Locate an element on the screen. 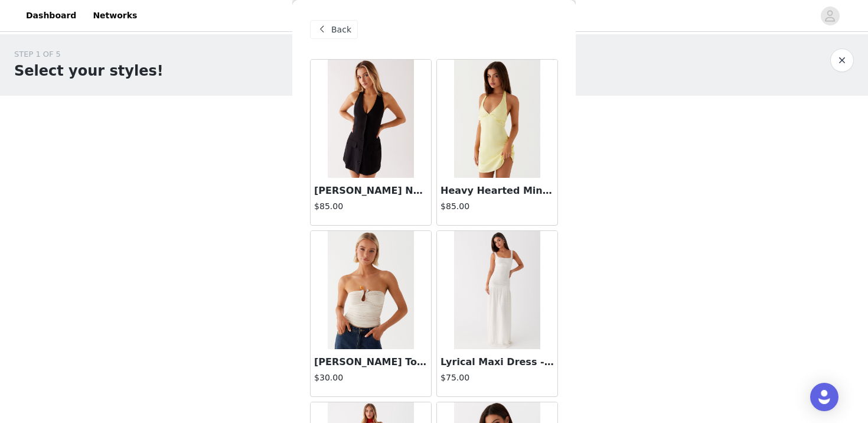 This screenshot has width=868, height=423. div: Open Intercom Messenger is located at coordinates (824, 397).